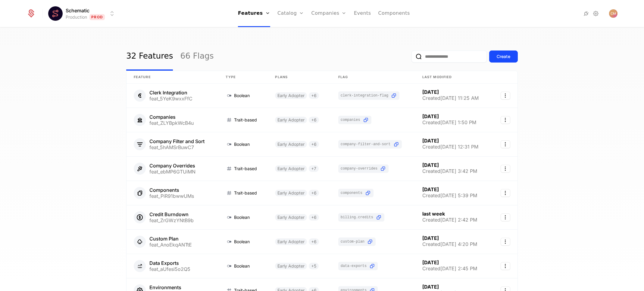  I want to click on a: Settings, so click(595, 13).